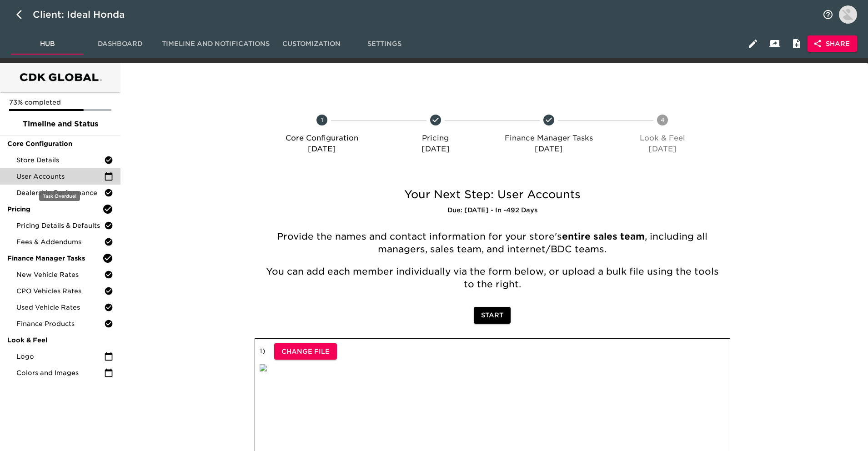 The width and height of the screenshot is (868, 451). Describe the element at coordinates (774, 44) in the screenshot. I see `button: Client View` at that location.